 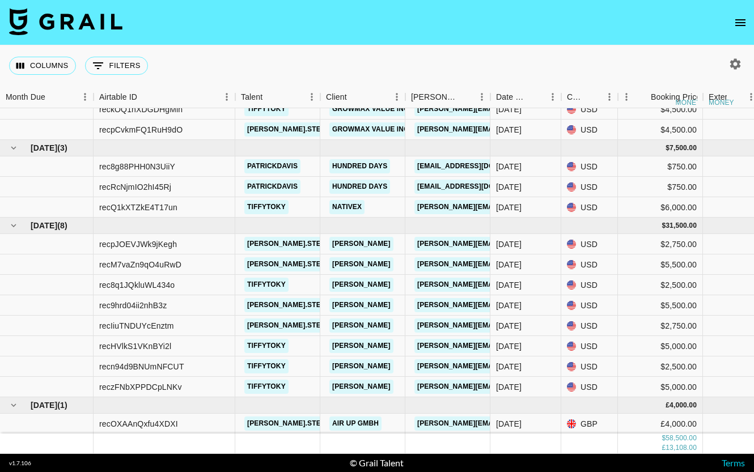 What do you see at coordinates (138, 244) in the screenshot?
I see `div: recpJOEVJWk9jKegh` at bounding box center [138, 244].